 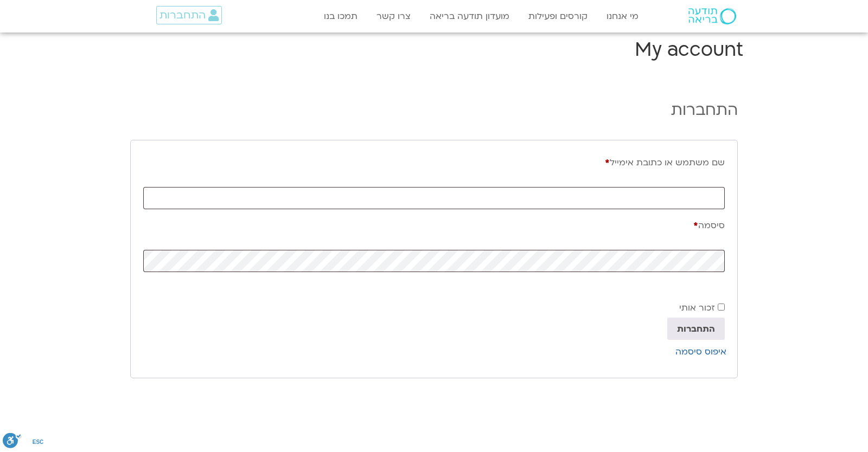 I want to click on a: איפוס סיסמה, so click(x=701, y=351).